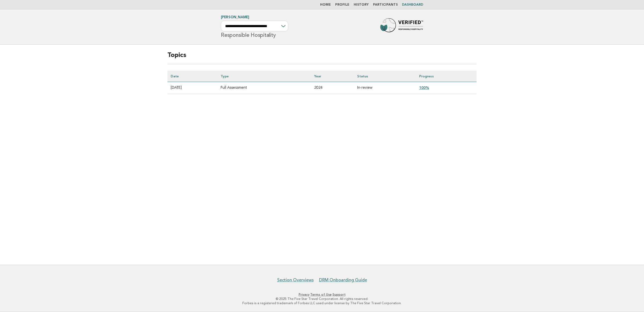  What do you see at coordinates (332, 87) in the screenshot?
I see `td: 2024` at bounding box center [332, 87].